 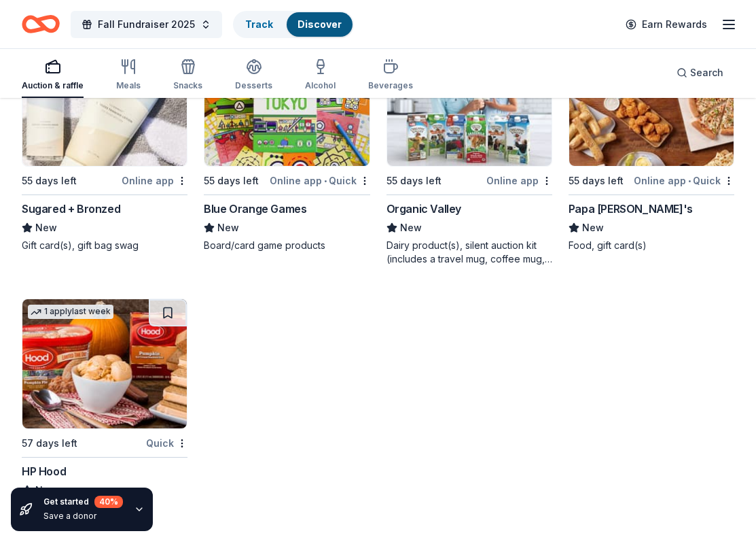 I want to click on div: 40 %, so click(x=109, y=502).